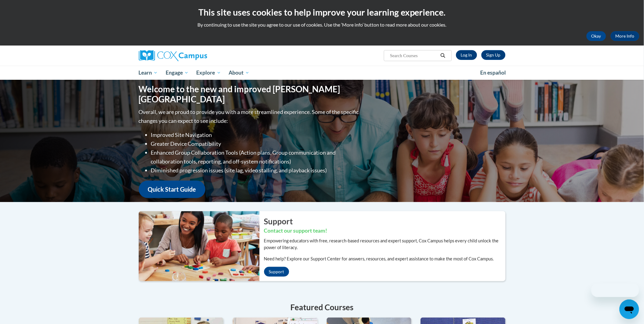  Describe the element at coordinates (250, 116) in the screenshot. I see `p: Overall, we are proud to provide you with a more streamlined experience. Some of the specific cha...` at that location.